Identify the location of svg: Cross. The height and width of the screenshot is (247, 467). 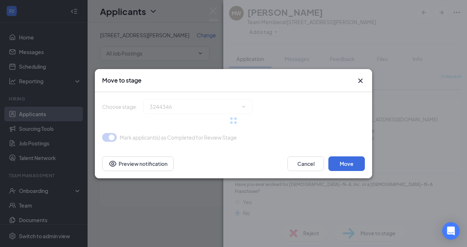
(360, 81).